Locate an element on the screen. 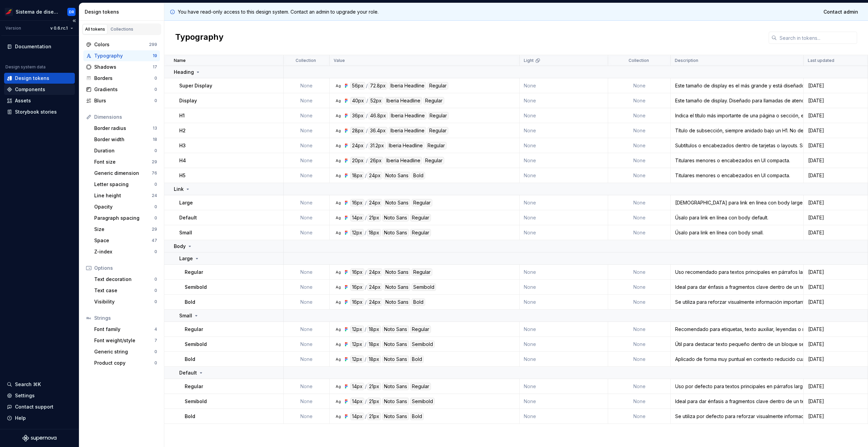  div: All tokens is located at coordinates (95, 30).